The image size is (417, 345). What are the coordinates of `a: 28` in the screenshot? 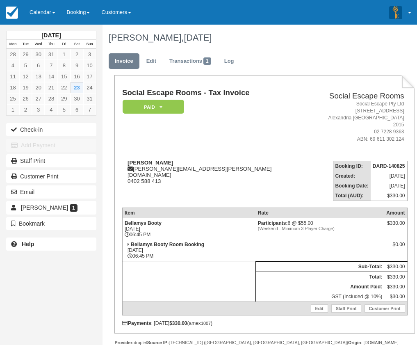 It's located at (51, 98).